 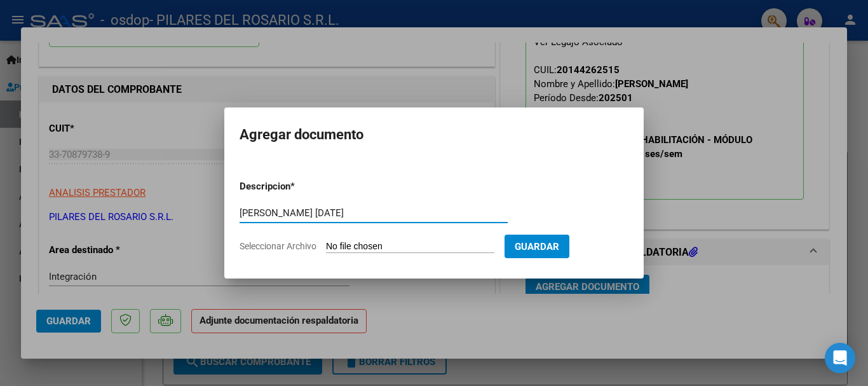 What do you see at coordinates (278, 246) in the screenshot?
I see `span: Seleccionar Archivo` at bounding box center [278, 246].